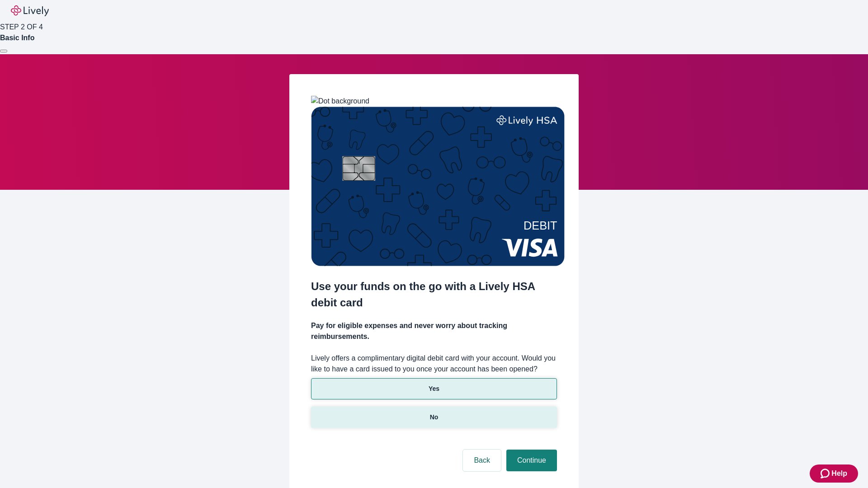 The image size is (868, 488). What do you see at coordinates (434, 389) in the screenshot?
I see `p: Yes` at bounding box center [434, 389].